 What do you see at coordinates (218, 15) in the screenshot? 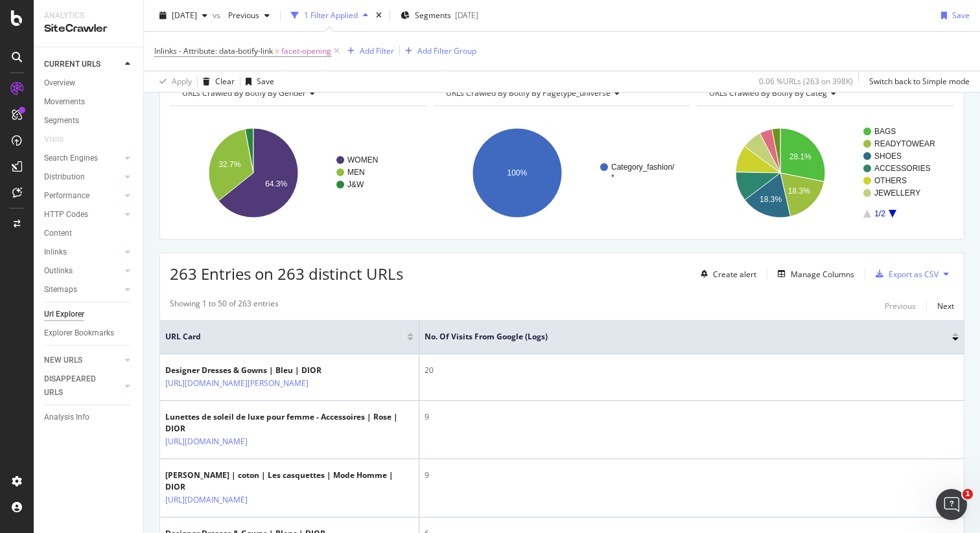
I see `span: vs` at bounding box center [218, 15].